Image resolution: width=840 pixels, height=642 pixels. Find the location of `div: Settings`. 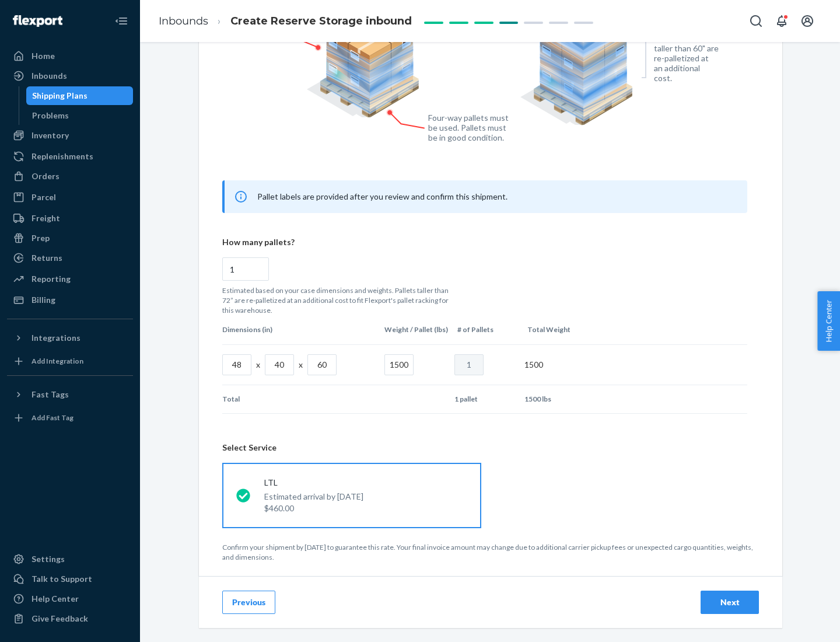

div: Settings is located at coordinates (48, 558).